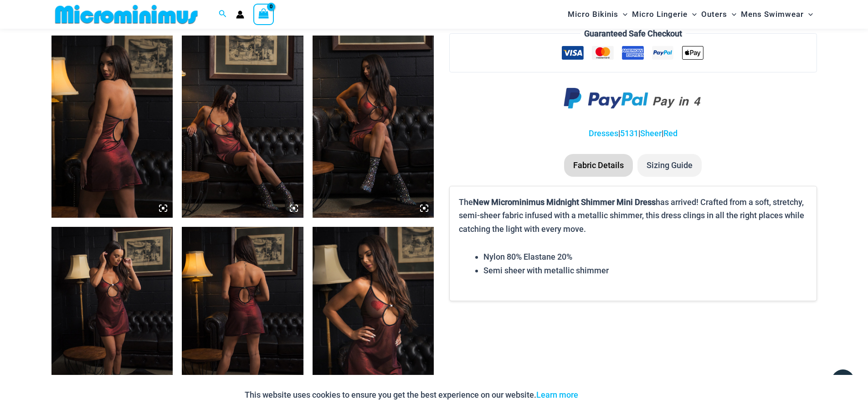 The image size is (868, 415). I want to click on p: The has arrived! Crafted from a soft, stretchy, semi-sheer fabric infused with a metallic shimmer..., so click(633, 215).